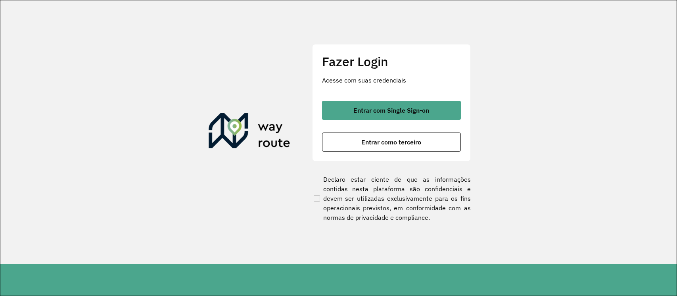  I want to click on h2: Fazer Login, so click(391, 61).